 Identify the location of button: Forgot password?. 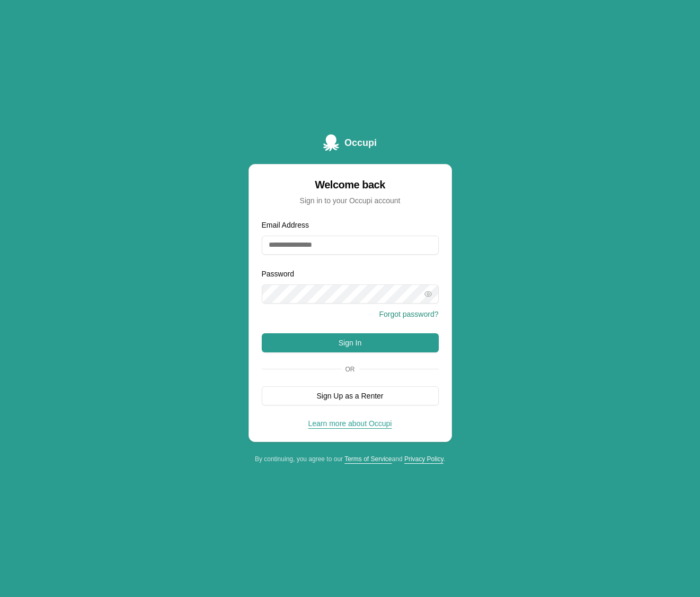
(409, 314).